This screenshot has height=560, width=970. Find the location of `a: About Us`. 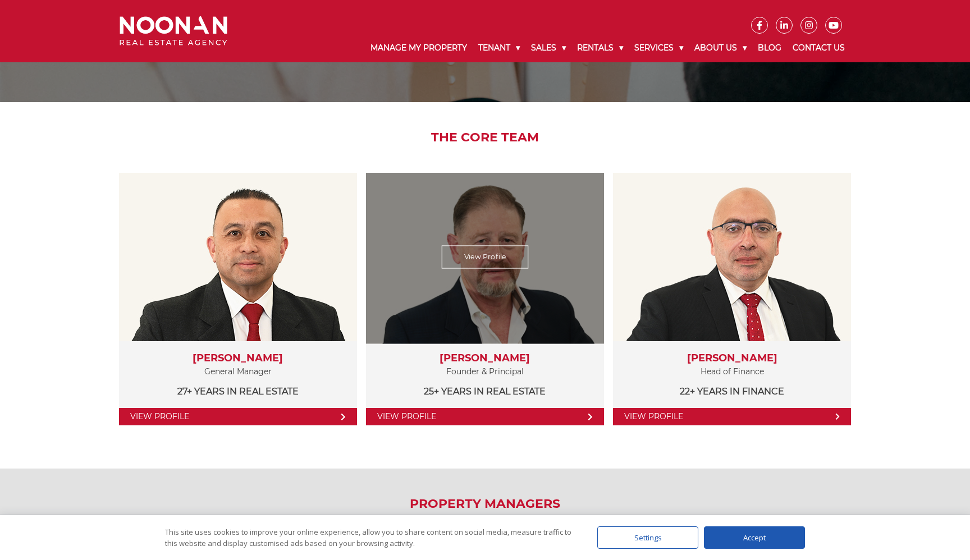

a: About Us is located at coordinates (720, 48).